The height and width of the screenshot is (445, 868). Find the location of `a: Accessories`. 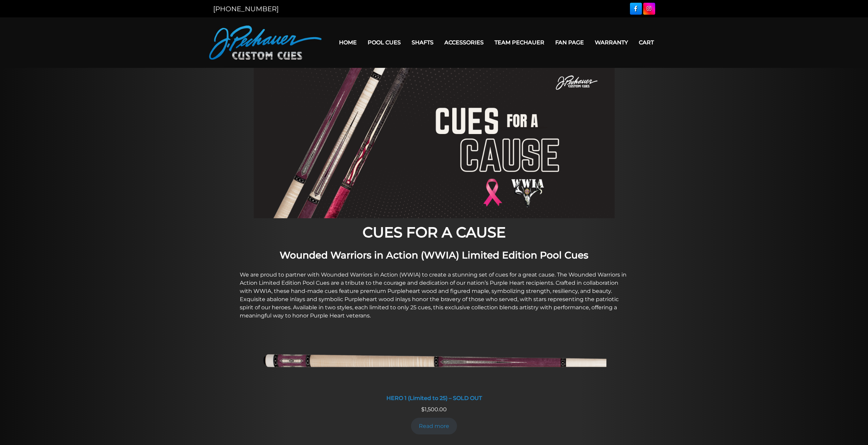

a: Accessories is located at coordinates (464, 42).